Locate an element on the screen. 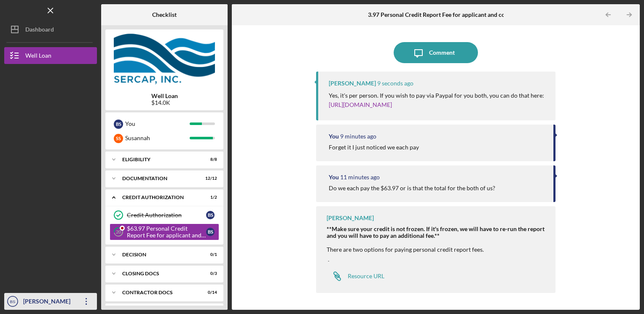 This screenshot has height=314, width=644. div: Eligibility is located at coordinates (159, 159).